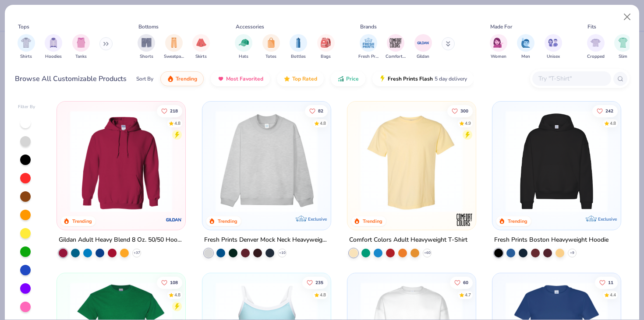  Describe the element at coordinates (427, 253) in the screenshot. I see `span: + 60` at that location.